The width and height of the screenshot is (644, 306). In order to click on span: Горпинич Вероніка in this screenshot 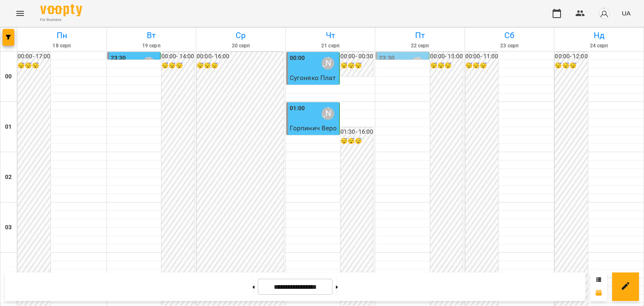, I will do `click(313, 133)`.